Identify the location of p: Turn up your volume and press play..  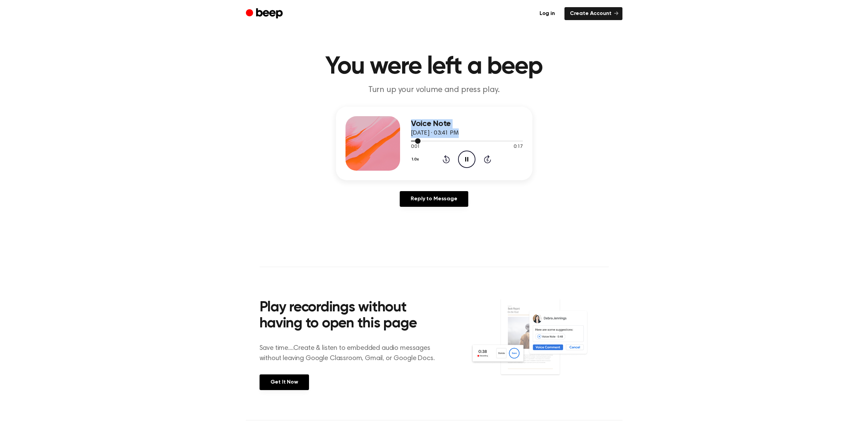
(434, 90).